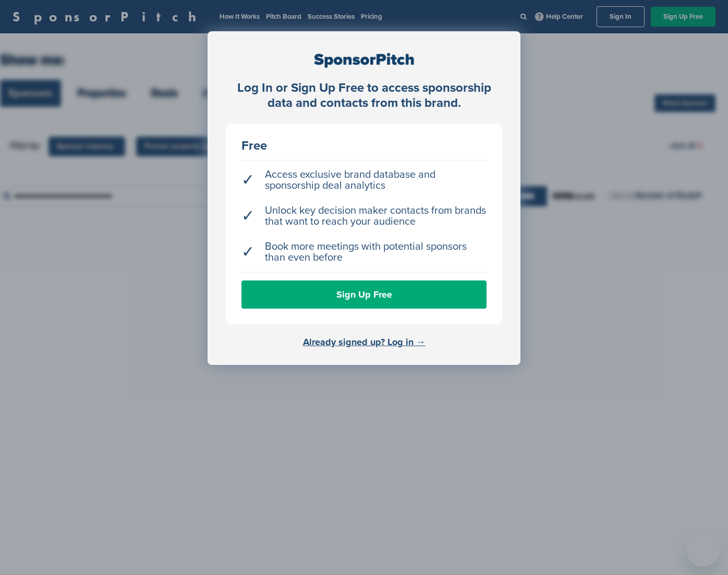 The height and width of the screenshot is (575, 728). What do you see at coordinates (364, 295) in the screenshot?
I see `a: Sign Up Free` at bounding box center [364, 295].